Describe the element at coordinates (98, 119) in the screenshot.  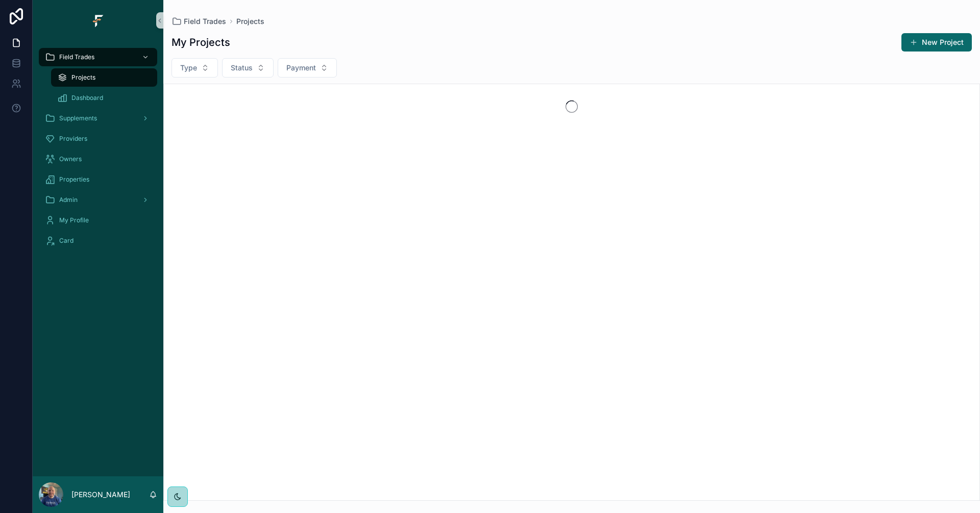
I see `a: Supplements` at that location.